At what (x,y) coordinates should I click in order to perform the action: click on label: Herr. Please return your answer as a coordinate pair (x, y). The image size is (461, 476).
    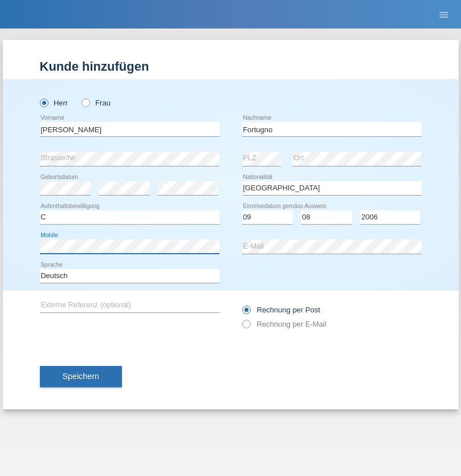
    Looking at the image, I should click on (54, 102).